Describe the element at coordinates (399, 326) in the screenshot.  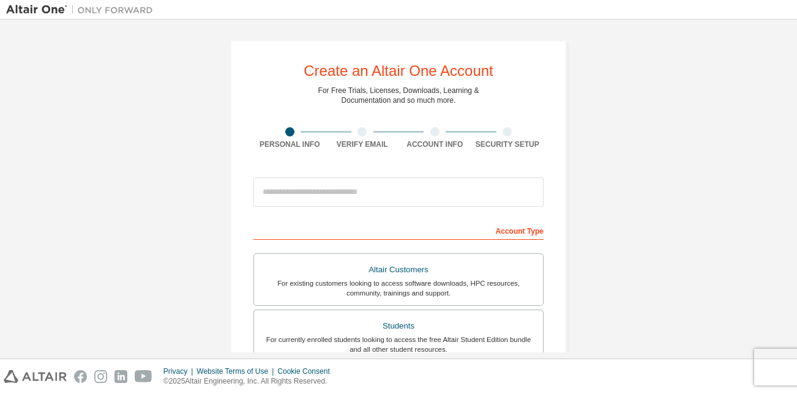
I see `div: Students` at that location.